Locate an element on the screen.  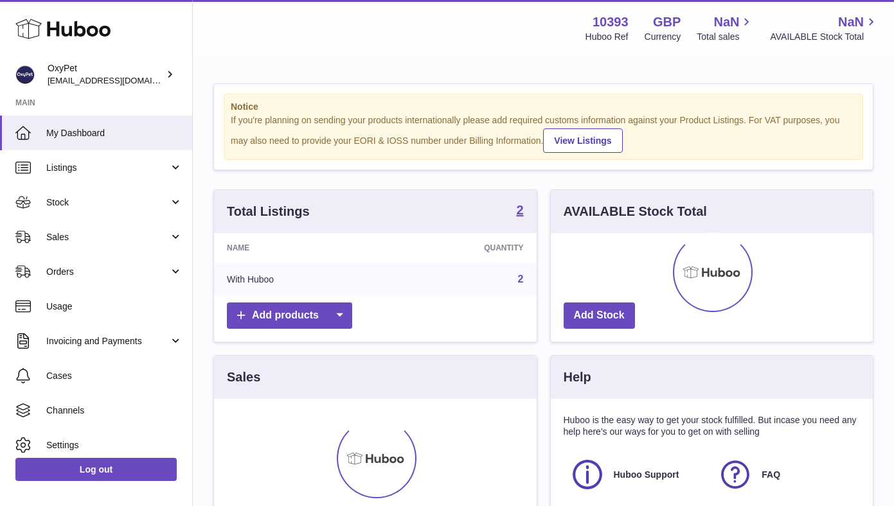
span: My Dashboard is located at coordinates (114, 133).